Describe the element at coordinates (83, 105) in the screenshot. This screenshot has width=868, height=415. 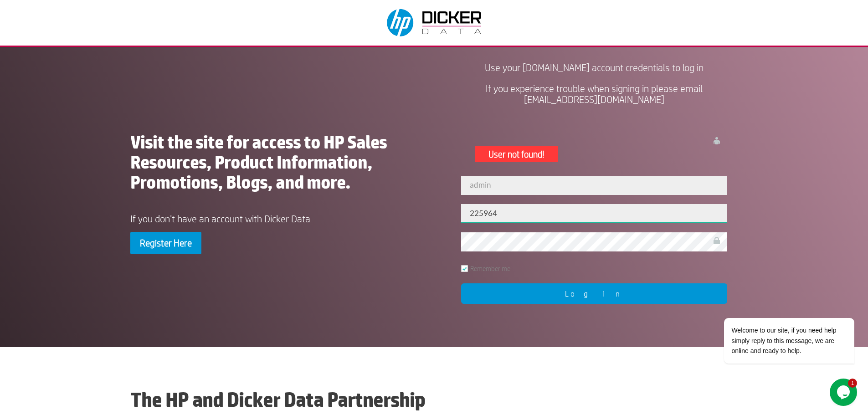
I see `div: Welcome to our site, if you need help simply reply to this message, we are online and ready to help.` at that location.